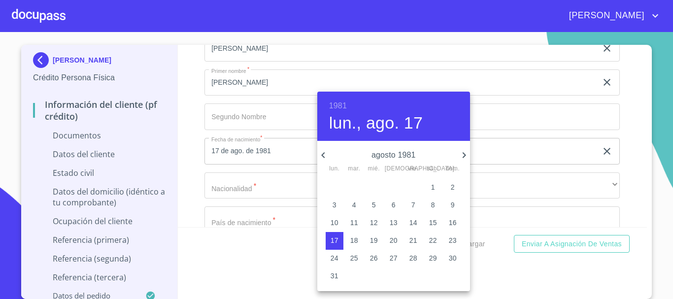  Describe the element at coordinates (433, 241) in the screenshot. I see `button: 22` at that location.